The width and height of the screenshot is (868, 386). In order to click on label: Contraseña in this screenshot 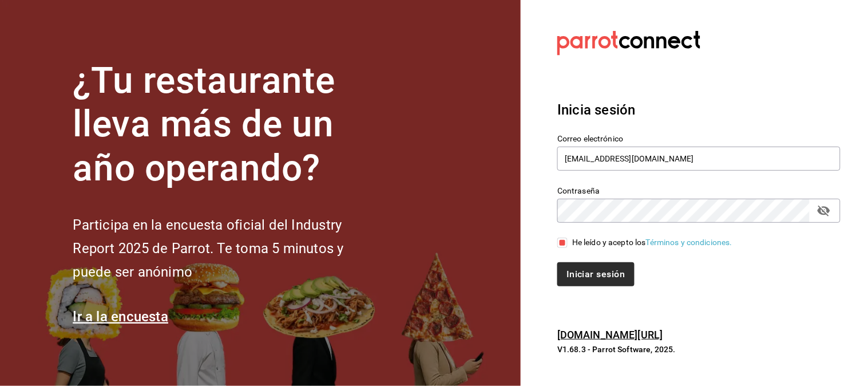, I will do `click(699, 190)`.